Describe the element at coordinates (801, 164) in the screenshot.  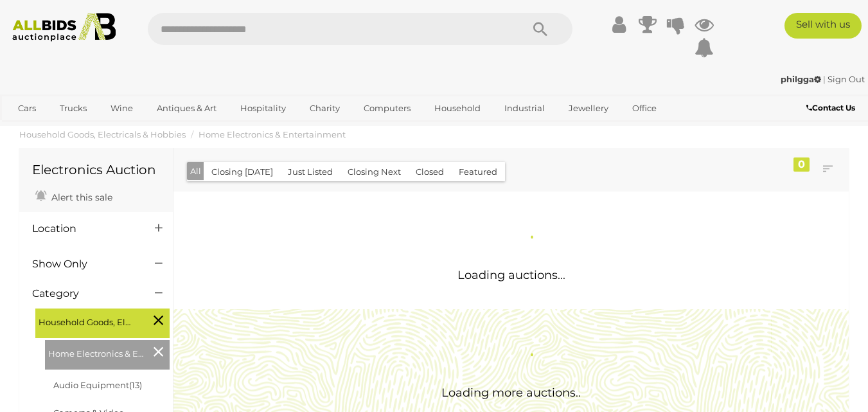
I see `div: 0` at that location.